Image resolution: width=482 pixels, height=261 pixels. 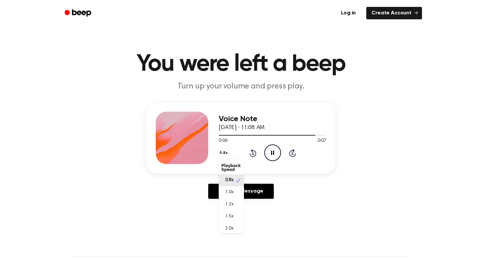 What do you see at coordinates (224, 153) in the screenshot?
I see `button: 0.8x` at bounding box center [224, 153].